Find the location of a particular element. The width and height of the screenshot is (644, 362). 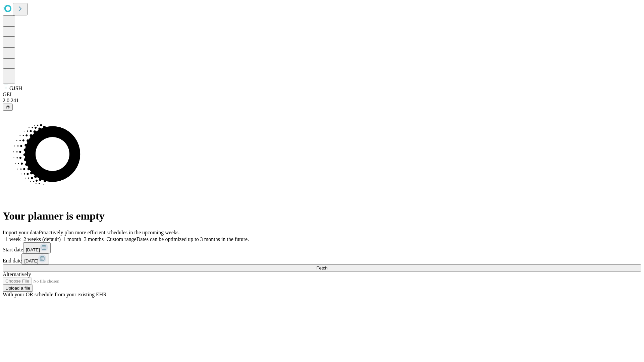

div: Start date is located at coordinates (322, 248).